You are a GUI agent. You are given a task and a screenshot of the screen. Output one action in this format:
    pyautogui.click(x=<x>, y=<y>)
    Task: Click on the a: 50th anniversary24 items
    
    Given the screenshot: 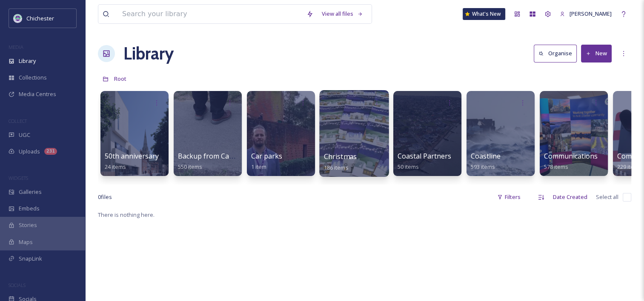 What is the action you would take?
    pyautogui.click(x=131, y=161)
    